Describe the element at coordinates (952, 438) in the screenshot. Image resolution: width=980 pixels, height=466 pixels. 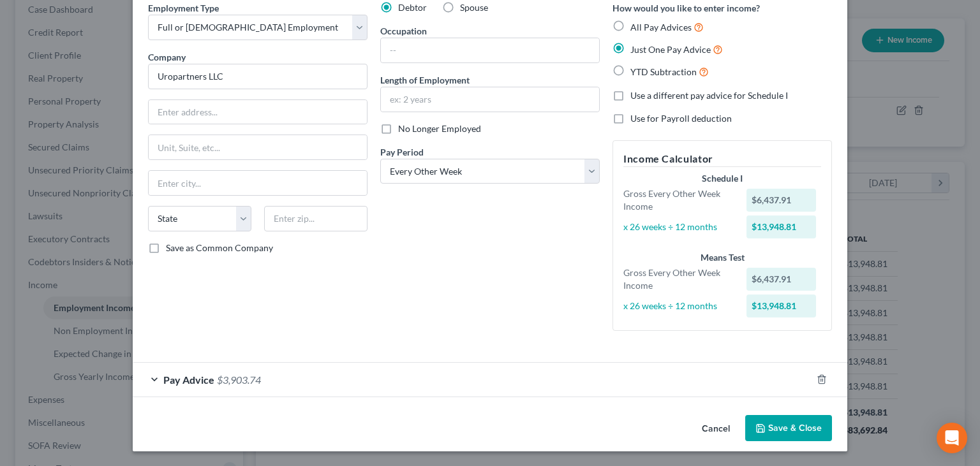
I see `div: Open Intercom Messenger` at that location.